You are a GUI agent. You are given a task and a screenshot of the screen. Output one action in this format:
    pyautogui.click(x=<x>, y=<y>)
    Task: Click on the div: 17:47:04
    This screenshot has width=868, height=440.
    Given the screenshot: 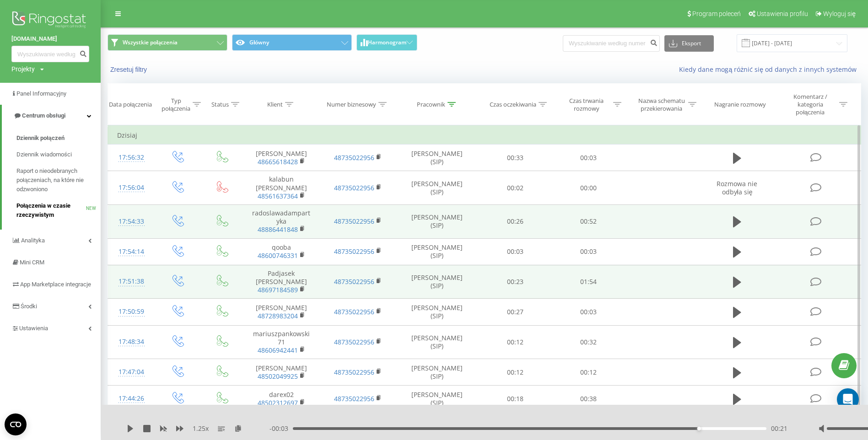 What is the action you would take?
    pyautogui.click(x=131, y=372)
    